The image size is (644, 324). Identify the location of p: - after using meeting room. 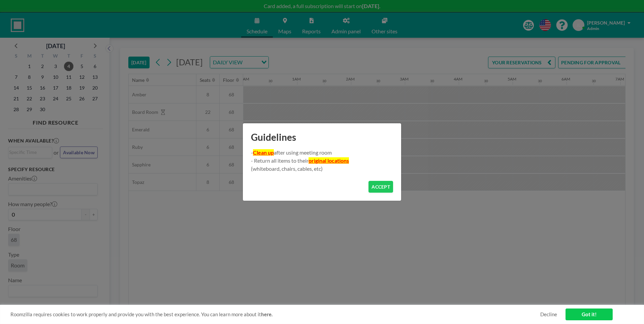
(322, 152).